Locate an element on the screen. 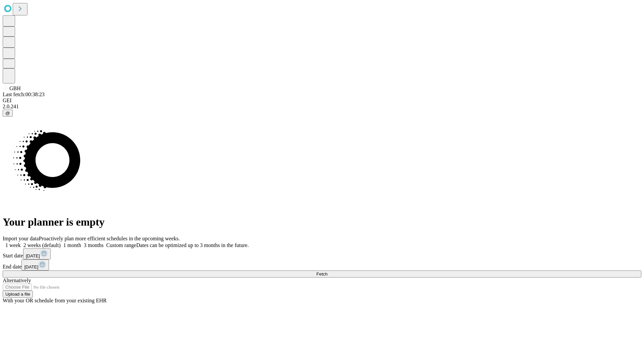 Image resolution: width=644 pixels, height=362 pixels. span: Proactively plan more efficient schedules in the upcoming weeks. is located at coordinates (109, 238).